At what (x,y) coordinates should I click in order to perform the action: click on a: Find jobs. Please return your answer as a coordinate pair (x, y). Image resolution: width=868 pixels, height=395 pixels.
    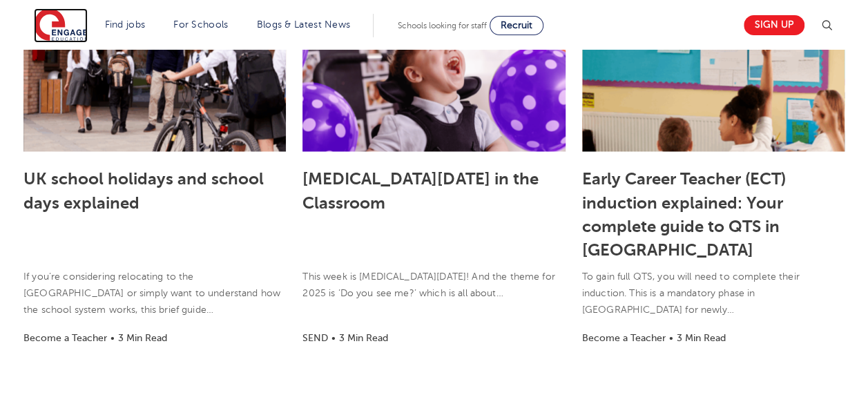
    Looking at the image, I should click on (125, 24).